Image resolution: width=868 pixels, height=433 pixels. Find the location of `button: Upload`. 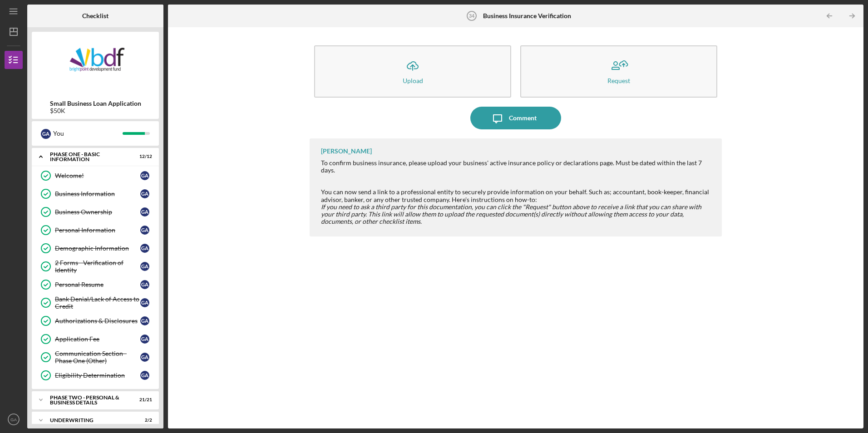

button: Upload is located at coordinates (413, 71).